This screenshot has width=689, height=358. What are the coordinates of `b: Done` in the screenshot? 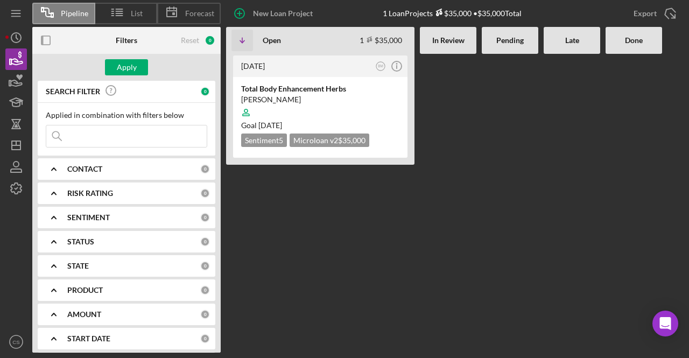 It's located at (634, 40).